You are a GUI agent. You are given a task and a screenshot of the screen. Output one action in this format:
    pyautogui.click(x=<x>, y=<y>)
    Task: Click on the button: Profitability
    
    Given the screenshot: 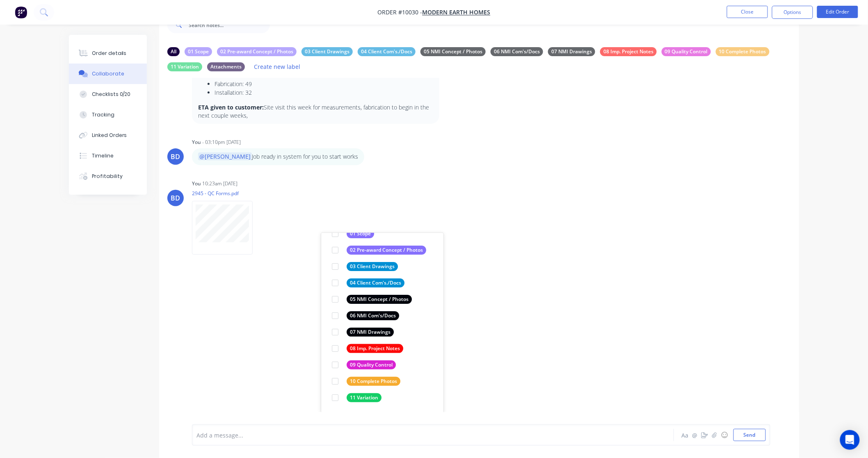 What is the action you would take?
    pyautogui.click(x=108, y=176)
    